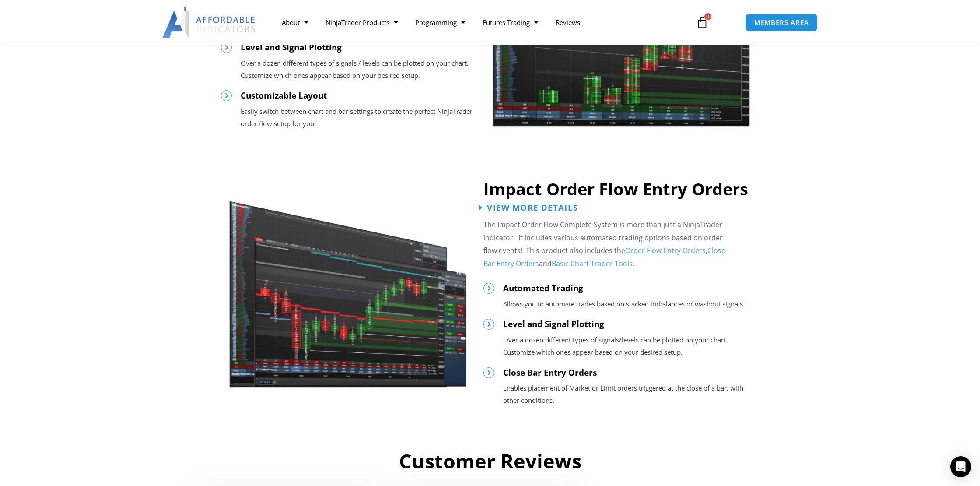 The height and width of the screenshot is (486, 980). Describe the element at coordinates (358, 118) in the screenshot. I see `p: Easily switch between chart and bar settings to create the perfect NinjaTrader order flow setup f...` at that location.